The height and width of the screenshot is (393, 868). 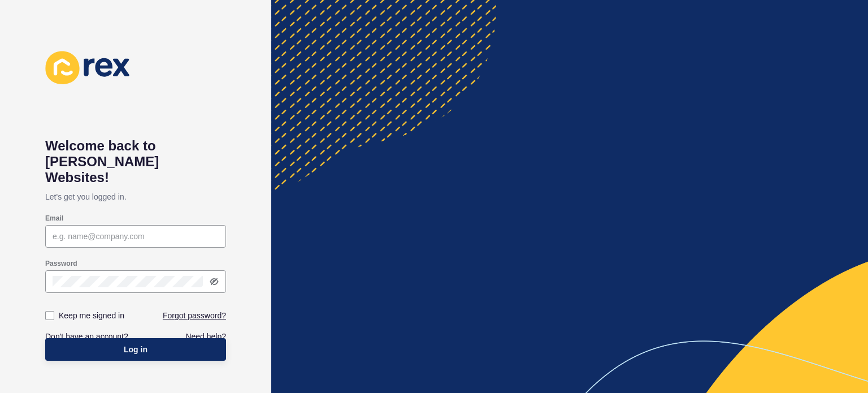 What do you see at coordinates (61, 264) in the screenshot?
I see `label: Password` at bounding box center [61, 264].